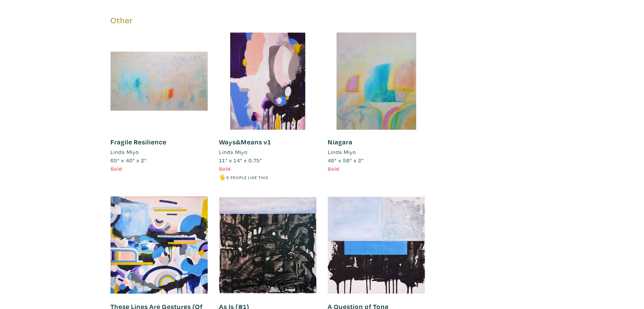 Image resolution: width=644 pixels, height=309 pixels. What do you see at coordinates (247, 177) in the screenshot?
I see `small: 5 people like this` at bounding box center [247, 177].